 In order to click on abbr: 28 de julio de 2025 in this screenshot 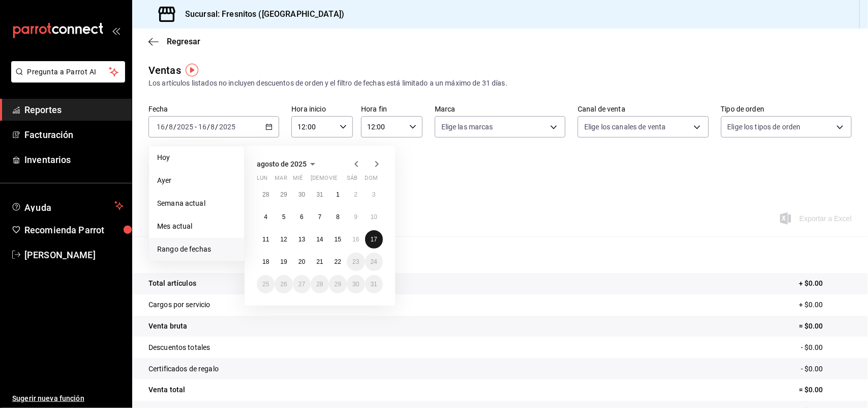, I will do `click(266, 194)`.